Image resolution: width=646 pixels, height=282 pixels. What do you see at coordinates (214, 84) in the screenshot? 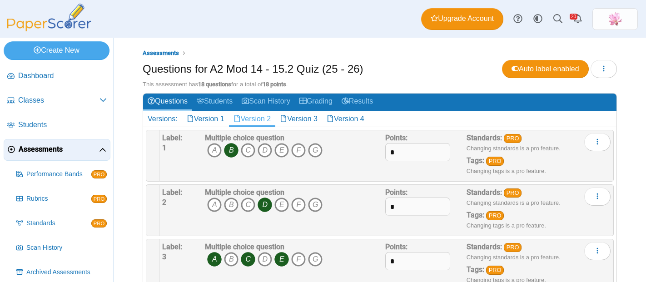
I see `u: 18 questions` at bounding box center [214, 84].